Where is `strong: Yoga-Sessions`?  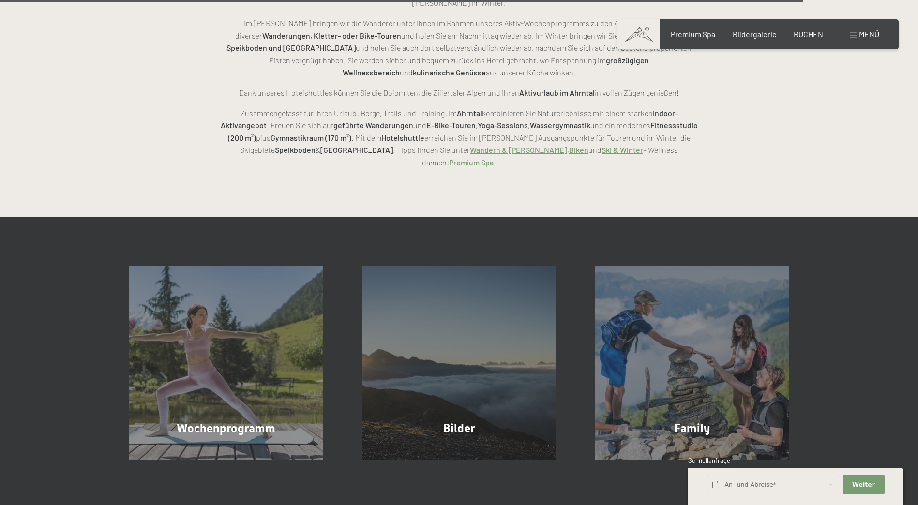 strong: Yoga-Sessions is located at coordinates (503, 125).